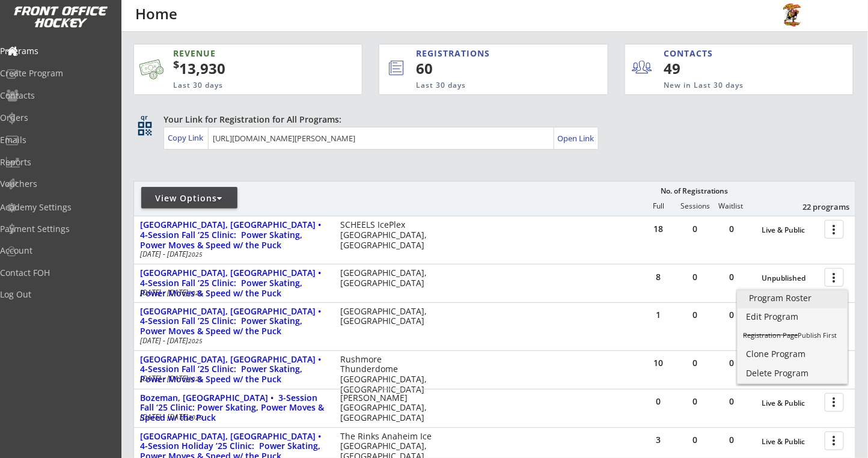 The width and height of the screenshot is (868, 458). Describe the element at coordinates (145, 129) in the screenshot. I see `button: qr_code` at that location.